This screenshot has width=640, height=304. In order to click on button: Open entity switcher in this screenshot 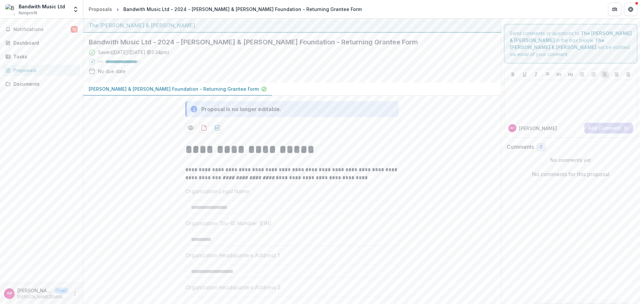, I will do `click(76, 9)`.